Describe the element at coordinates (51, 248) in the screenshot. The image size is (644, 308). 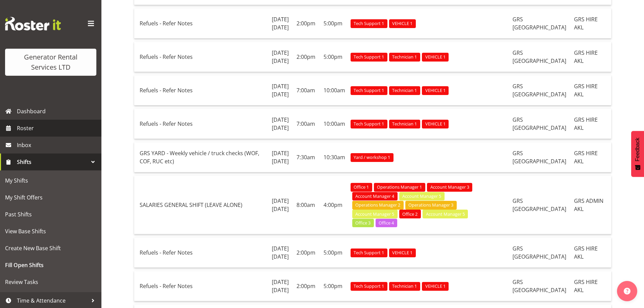
I see `a: Create New Base Shift` at that location.